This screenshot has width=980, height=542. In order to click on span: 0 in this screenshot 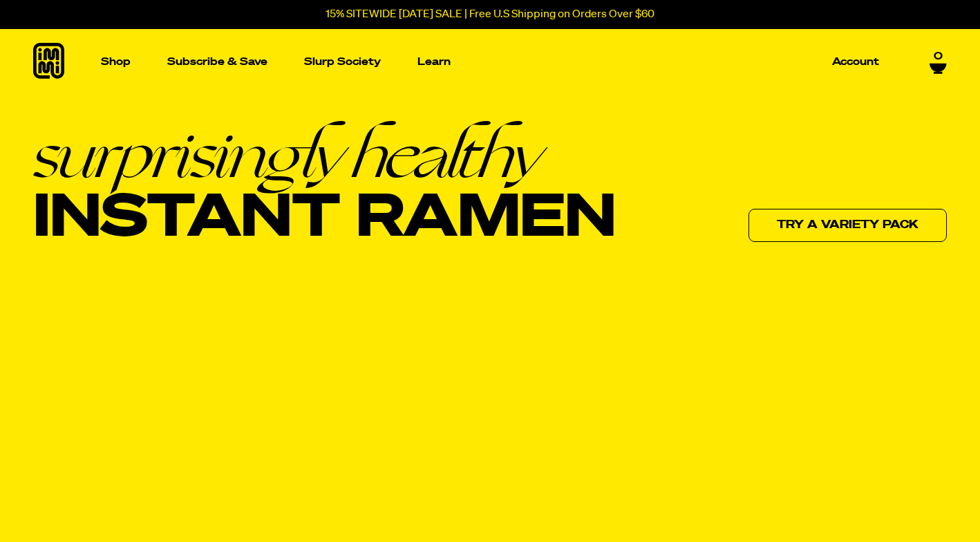, I will do `click(938, 57)`.